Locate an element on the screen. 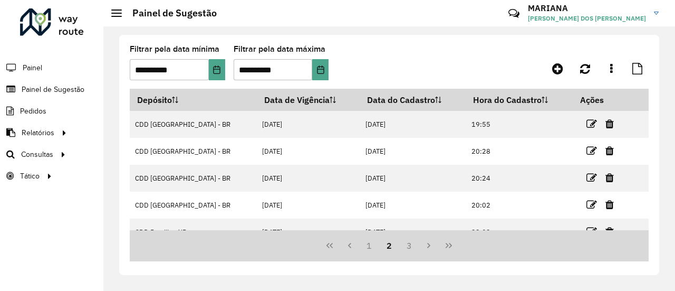 The height and width of the screenshot is (291, 675). h2: Painel de Sugestão is located at coordinates (169, 13).